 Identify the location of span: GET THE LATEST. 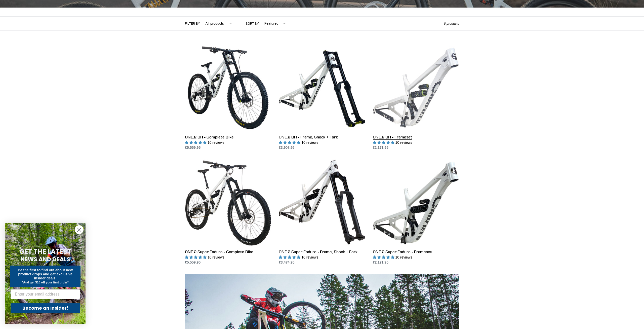
(45, 252).